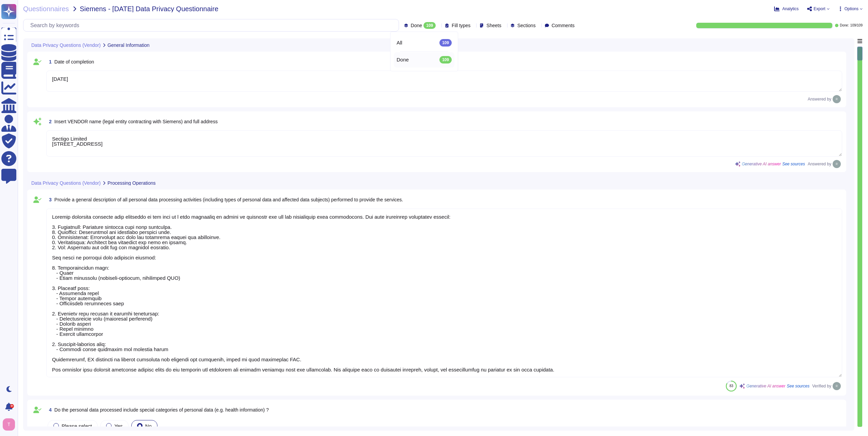 The height and width of the screenshot is (436, 868). Describe the element at coordinates (49, 62) in the screenshot. I see `span: 1` at that location.